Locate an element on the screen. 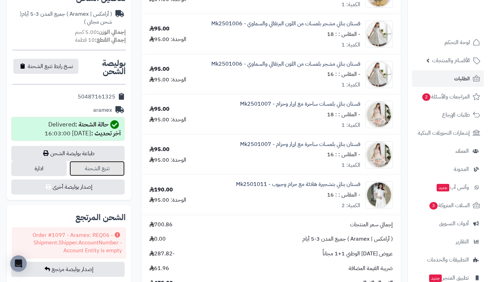  a: إشعارات التحويلات البنكية is located at coordinates (448, 133).